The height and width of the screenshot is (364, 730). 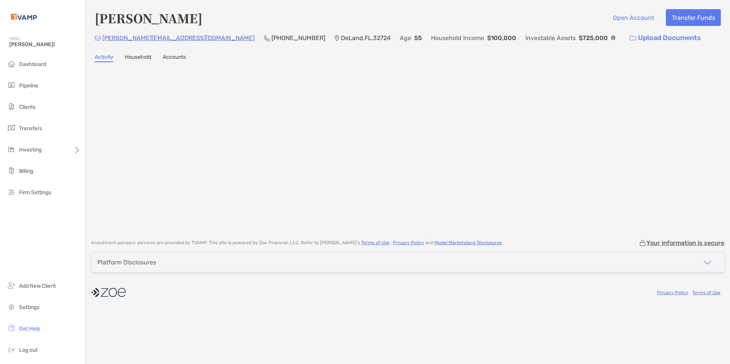 What do you see at coordinates (11, 149) in the screenshot?
I see `img: investing icon` at bounding box center [11, 149].